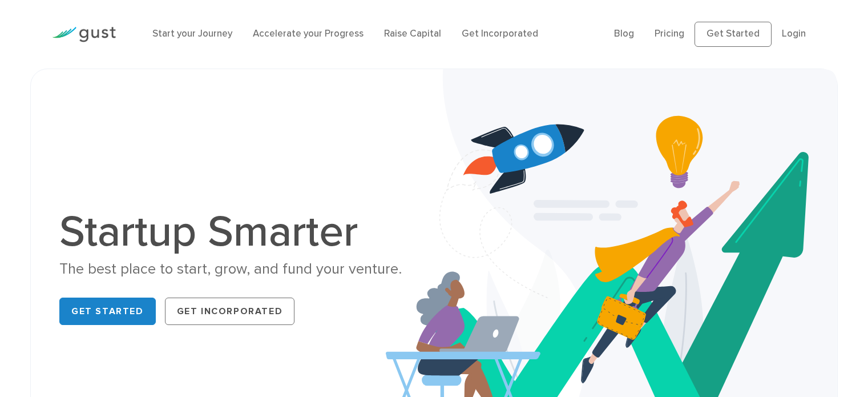 The image size is (868, 397). What do you see at coordinates (412, 34) in the screenshot?
I see `a: Raise Capital` at bounding box center [412, 34].